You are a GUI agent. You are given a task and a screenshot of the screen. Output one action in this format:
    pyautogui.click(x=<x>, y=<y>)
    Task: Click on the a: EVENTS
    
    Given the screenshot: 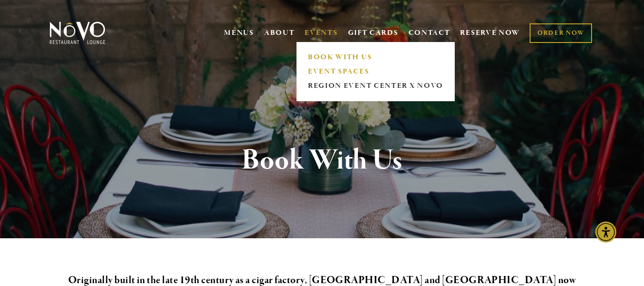 What is the action you would take?
    pyautogui.click(x=321, y=33)
    